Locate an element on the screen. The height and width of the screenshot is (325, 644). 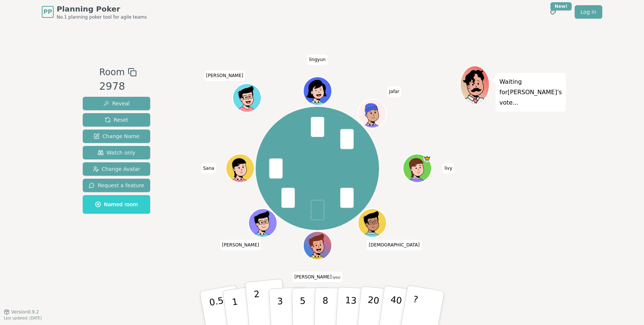
span: Named room is located at coordinates (116, 204).